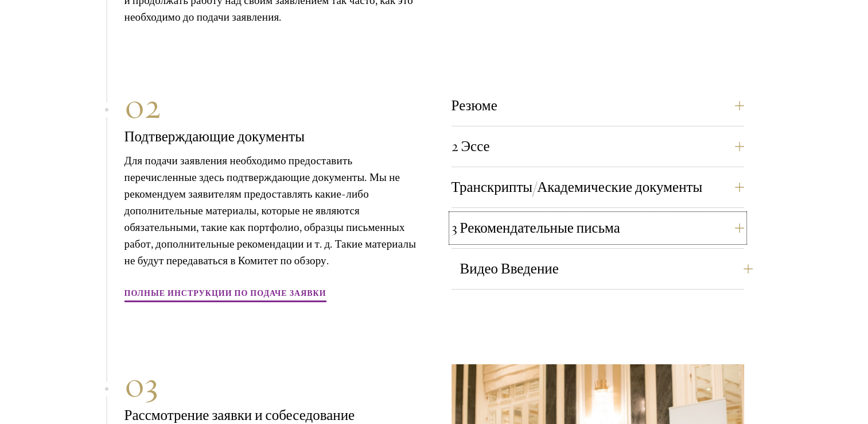 The image size is (868, 424). What do you see at coordinates (271, 385) in the screenshot?
I see `div: 03` at bounding box center [271, 385].